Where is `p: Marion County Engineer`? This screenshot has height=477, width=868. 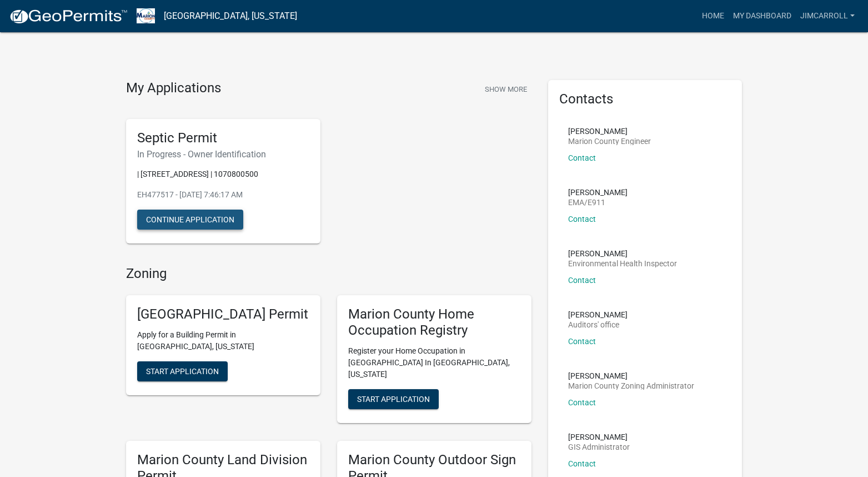 p: Marion County Engineer is located at coordinates (609, 141).